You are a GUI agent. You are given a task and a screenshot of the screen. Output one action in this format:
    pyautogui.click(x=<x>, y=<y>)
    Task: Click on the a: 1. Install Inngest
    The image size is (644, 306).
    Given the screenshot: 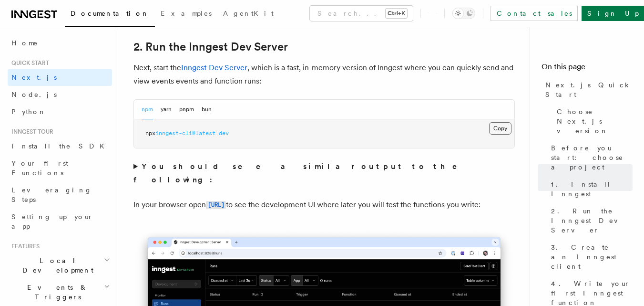 What is the action you would take?
    pyautogui.click(x=589, y=189)
    